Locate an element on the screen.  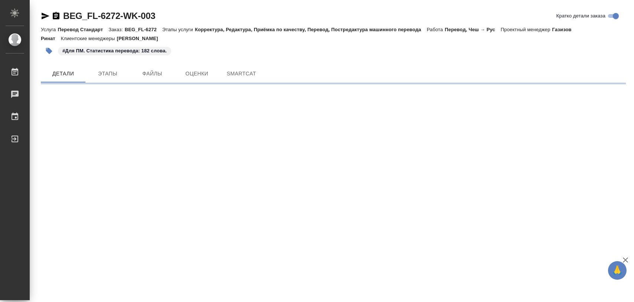
span: Детали is located at coordinates (63, 74).